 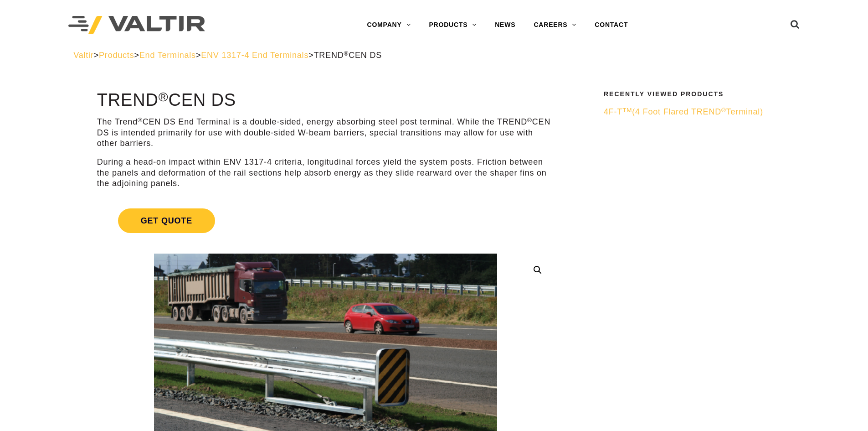 I want to click on span: Products, so click(x=116, y=55).